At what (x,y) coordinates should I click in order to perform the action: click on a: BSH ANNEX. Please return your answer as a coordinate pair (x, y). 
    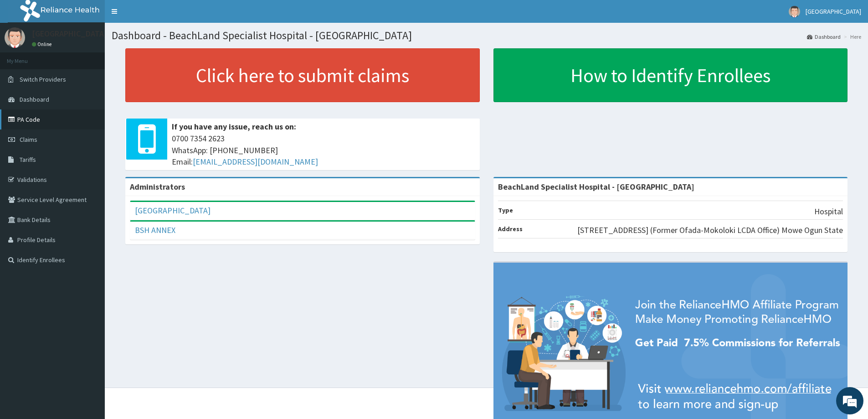
    Looking at the image, I should click on (155, 230).